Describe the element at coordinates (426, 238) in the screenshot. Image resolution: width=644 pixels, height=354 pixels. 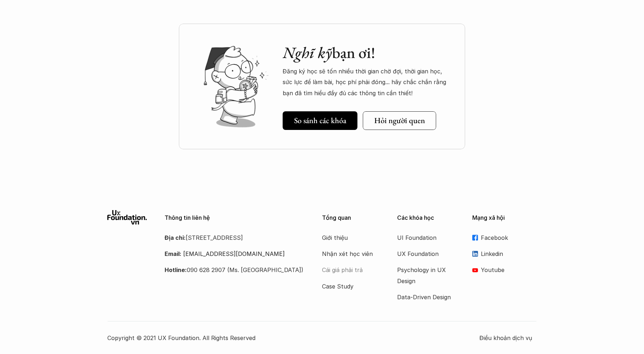
I see `a: UI Foundation` at that location.